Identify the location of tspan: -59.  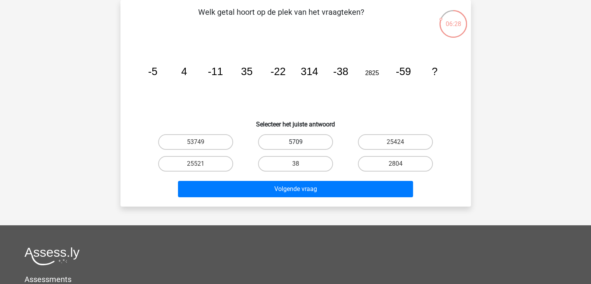
(403, 72).